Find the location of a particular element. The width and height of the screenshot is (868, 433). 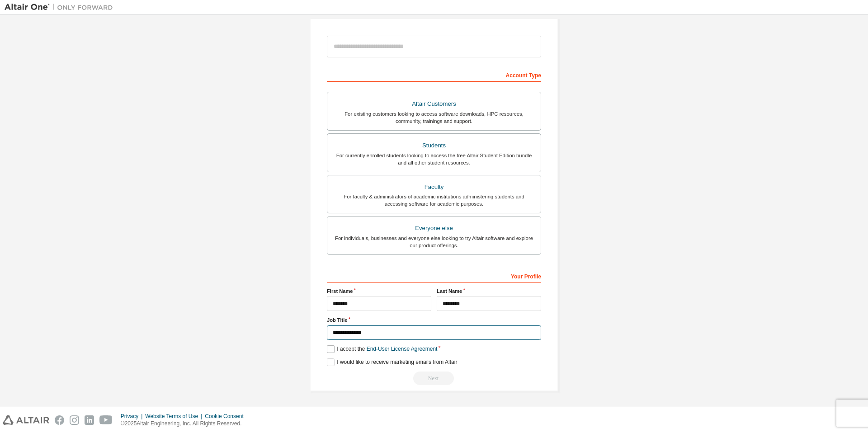

div: Your Profile is located at coordinates (434, 276).